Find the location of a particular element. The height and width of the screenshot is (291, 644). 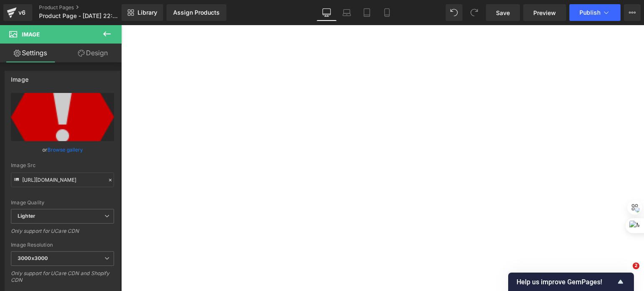

div: Only support for UCare CDN is located at coordinates (62, 234).